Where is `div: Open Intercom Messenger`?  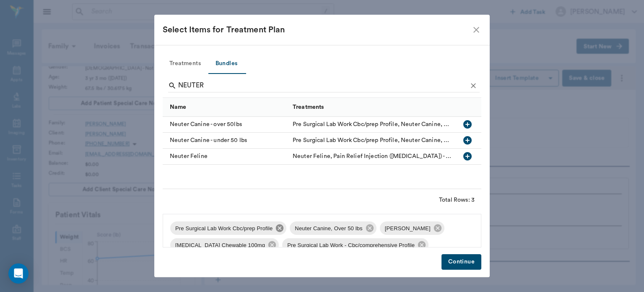 div: Open Intercom Messenger is located at coordinates (18, 274).